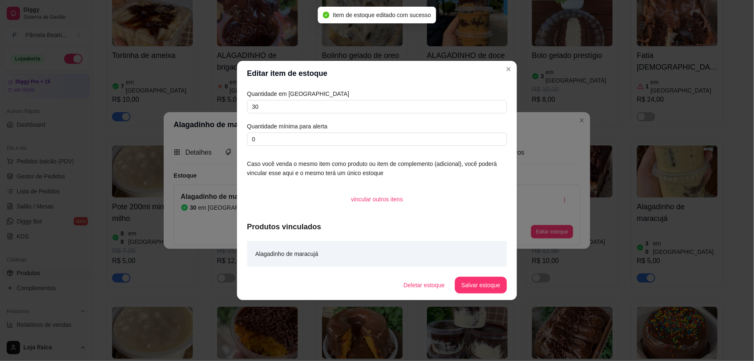 This screenshot has height=361, width=754. I want to click on button: Close, so click(508, 69).